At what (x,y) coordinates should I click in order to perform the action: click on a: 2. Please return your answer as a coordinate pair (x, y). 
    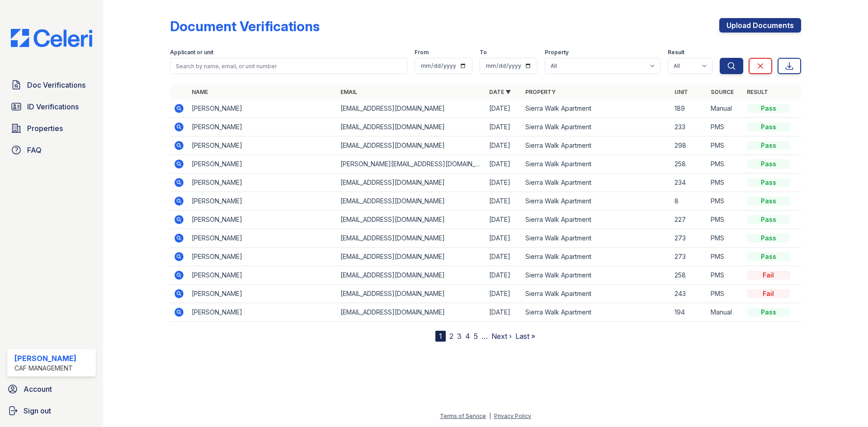
    Looking at the image, I should click on (451, 336).